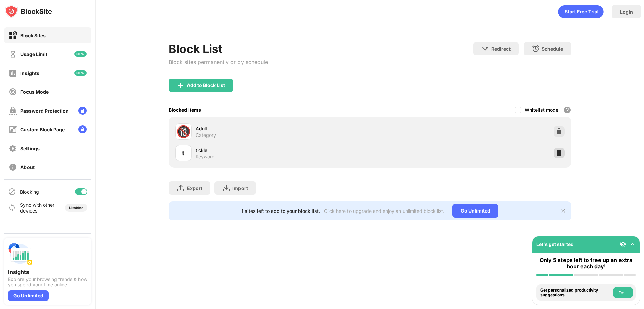  I want to click on div: Export, so click(195, 188).